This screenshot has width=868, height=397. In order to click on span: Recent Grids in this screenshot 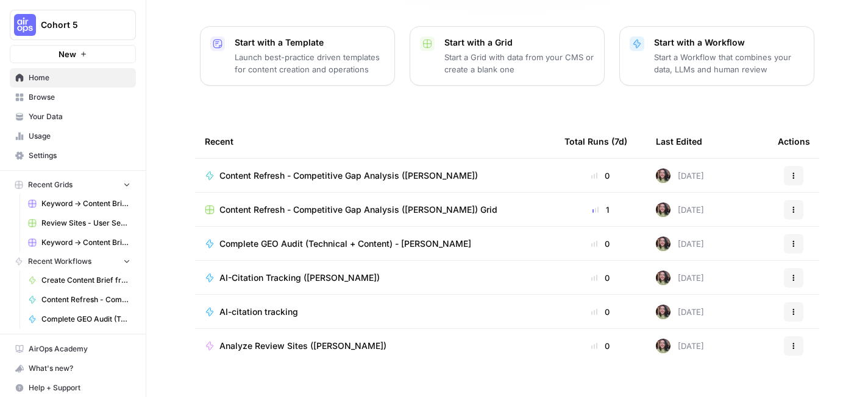, I will do `click(50, 185)`.